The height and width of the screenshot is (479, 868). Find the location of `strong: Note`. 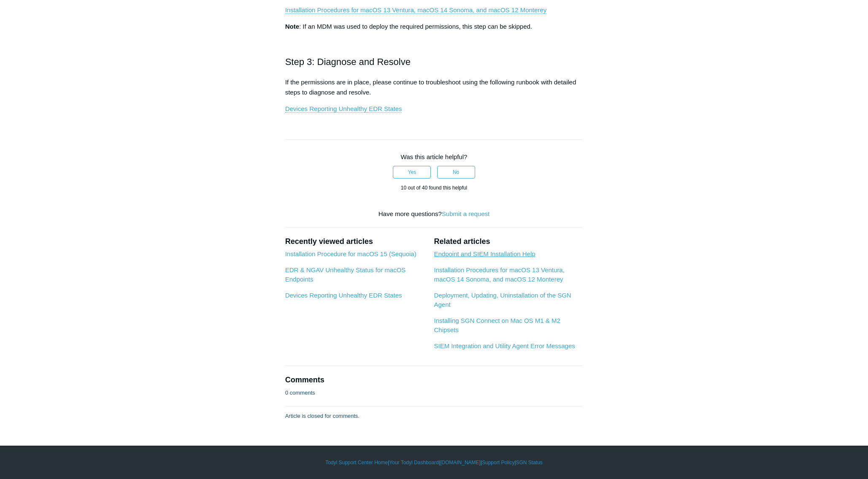

strong: Note is located at coordinates (292, 26).